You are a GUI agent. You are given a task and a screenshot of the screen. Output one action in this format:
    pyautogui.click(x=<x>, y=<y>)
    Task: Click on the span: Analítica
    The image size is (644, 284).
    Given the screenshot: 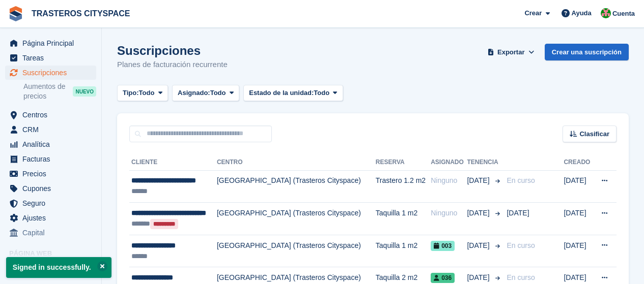 What is the action you would take?
    pyautogui.click(x=53, y=144)
    